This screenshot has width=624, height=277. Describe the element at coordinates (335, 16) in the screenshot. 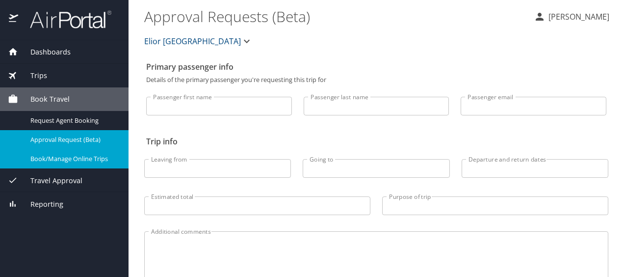

I see `h1: Approval Requests (Beta)` at that location.